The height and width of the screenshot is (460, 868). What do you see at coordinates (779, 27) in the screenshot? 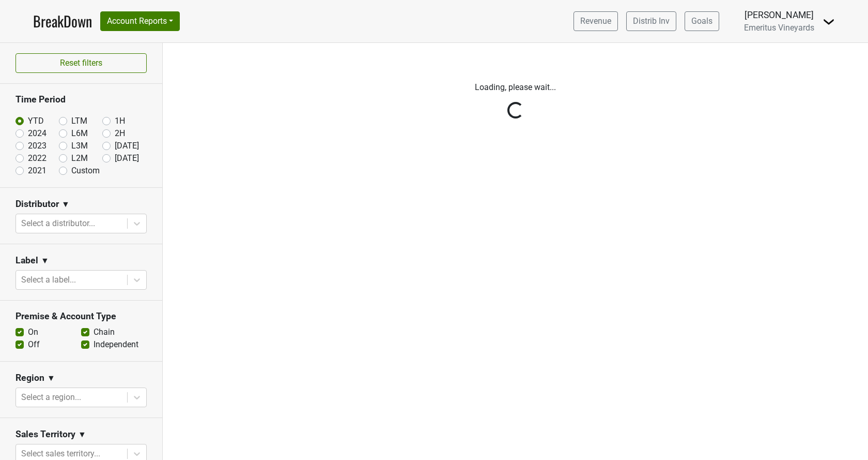
I see `span: Emeritus Vineyards` at bounding box center [779, 27].